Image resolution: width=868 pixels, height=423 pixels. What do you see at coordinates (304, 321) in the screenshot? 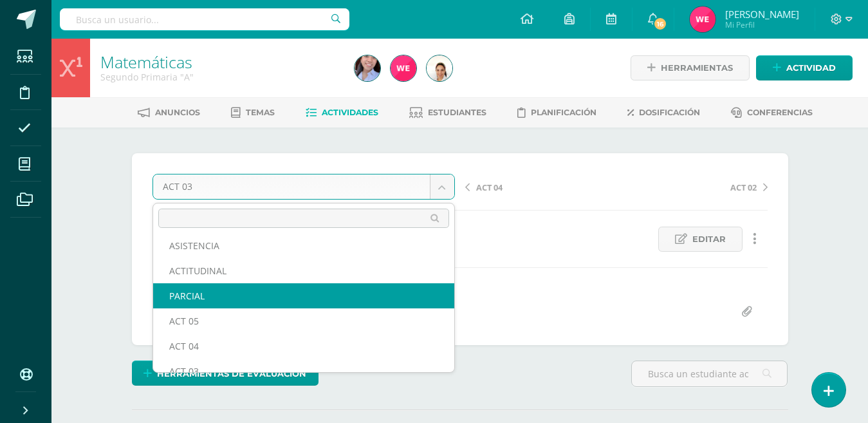
I see `div: ACT 05` at bounding box center [304, 321].